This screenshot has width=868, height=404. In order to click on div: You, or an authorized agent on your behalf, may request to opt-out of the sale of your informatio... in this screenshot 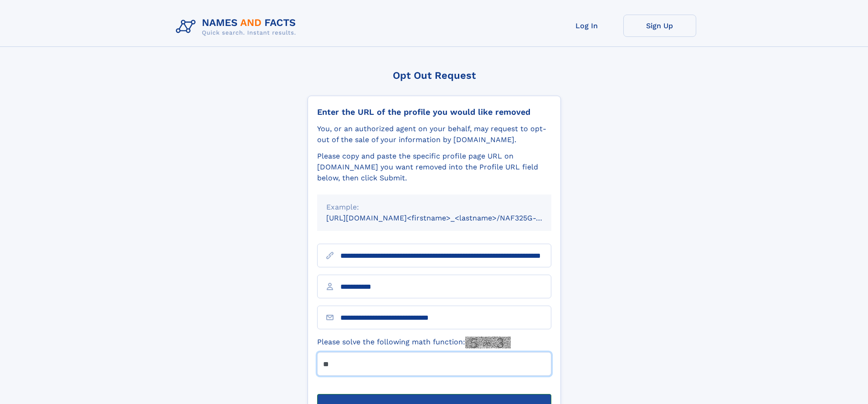, I will do `click(434, 134)`.